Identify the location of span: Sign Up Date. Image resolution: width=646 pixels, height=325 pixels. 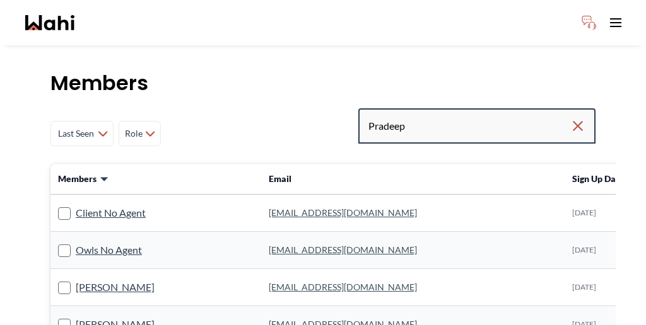
(598, 178).